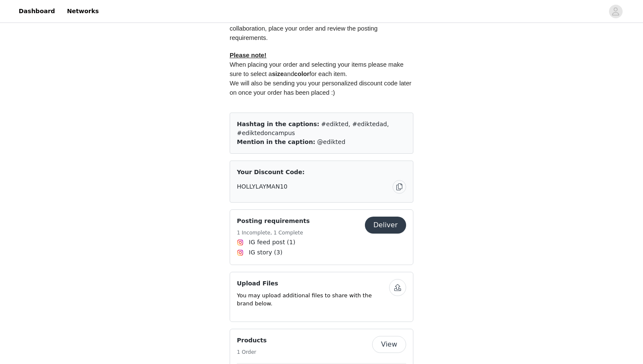  I want to click on strong: color, so click(302, 74).